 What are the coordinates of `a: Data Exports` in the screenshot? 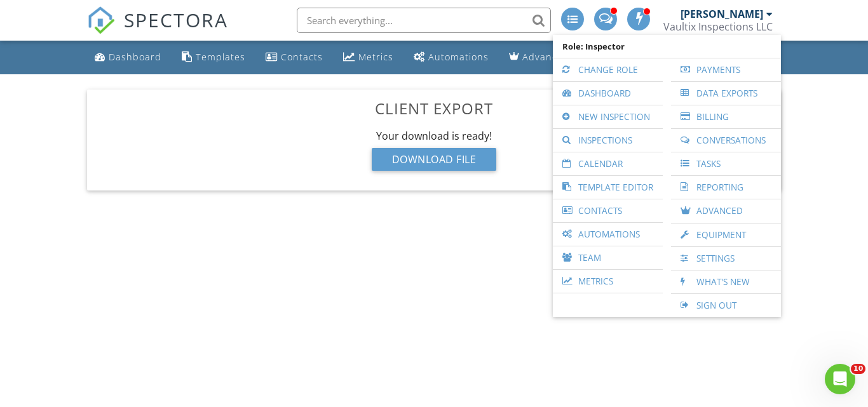 It's located at (725, 93).